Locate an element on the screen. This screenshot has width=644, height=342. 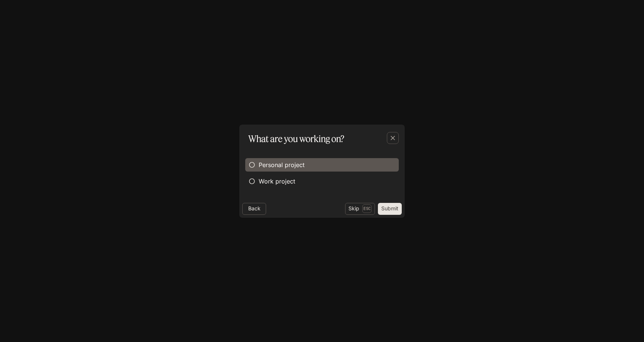
p: Esc is located at coordinates (367, 208).